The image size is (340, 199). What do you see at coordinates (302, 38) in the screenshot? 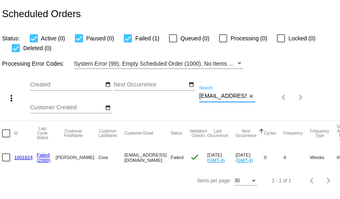
I see `span: Locked (0)` at bounding box center [302, 38].